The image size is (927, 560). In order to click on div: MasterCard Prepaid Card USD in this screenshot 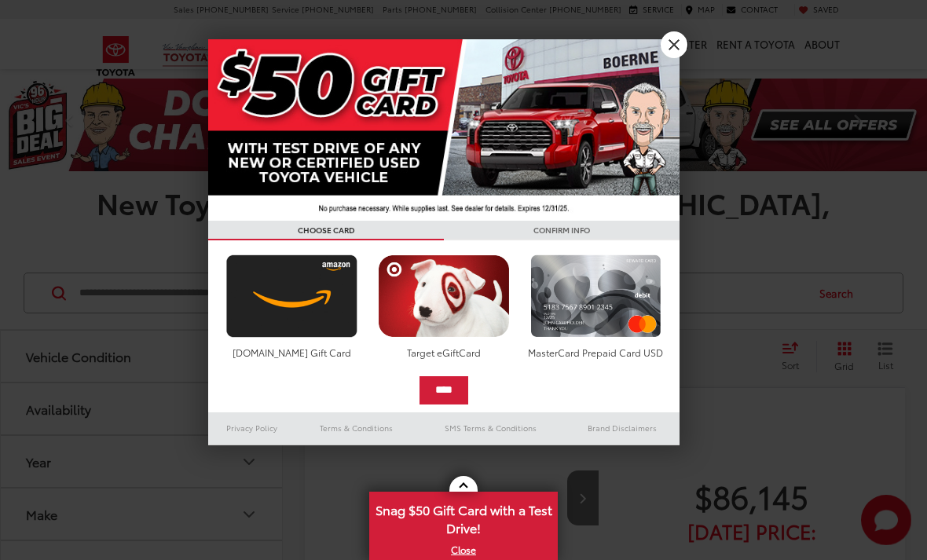, I will do `click(595, 352)`.